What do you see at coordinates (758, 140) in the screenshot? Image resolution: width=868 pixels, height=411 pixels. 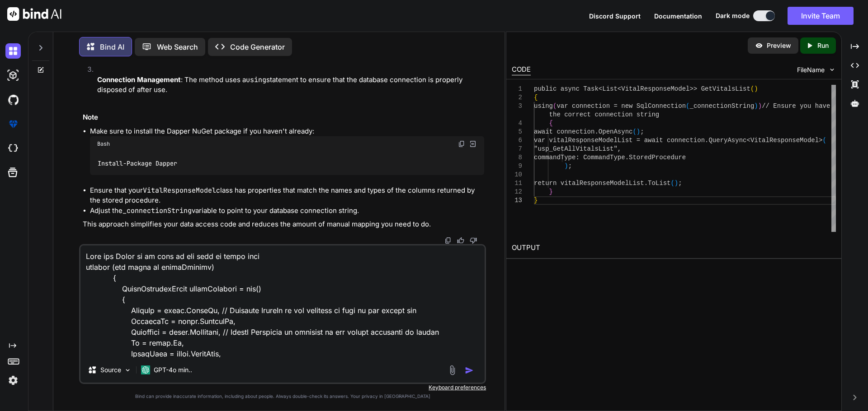 I see `span: ion.QueryAsync<VitalResponseModel>` at bounding box center [758, 140].